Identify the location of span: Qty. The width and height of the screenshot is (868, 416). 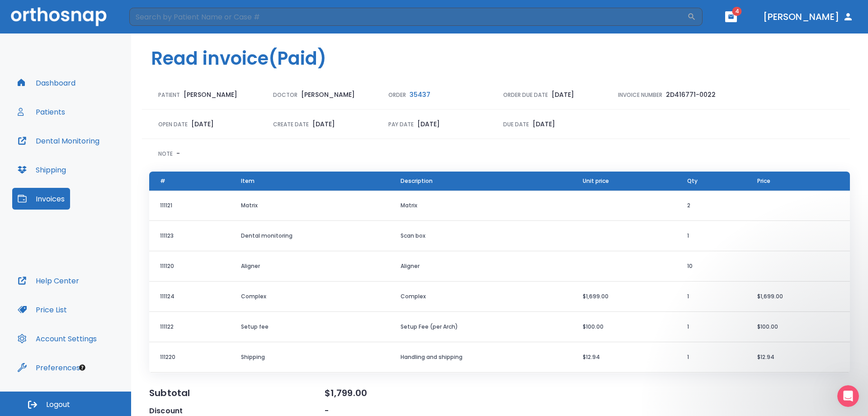
(692, 181).